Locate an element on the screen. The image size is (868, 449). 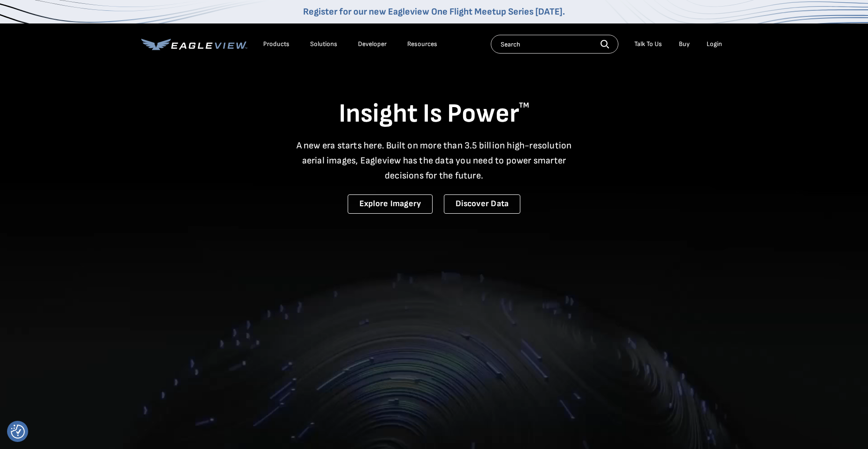
div: Talk To Us is located at coordinates (648, 44).